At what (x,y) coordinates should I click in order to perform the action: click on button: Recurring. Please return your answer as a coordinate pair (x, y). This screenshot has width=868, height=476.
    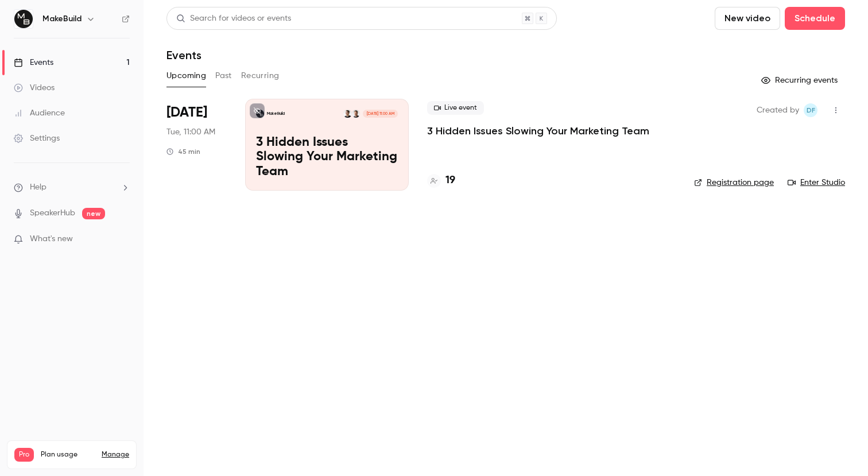
    Looking at the image, I should click on (260, 75).